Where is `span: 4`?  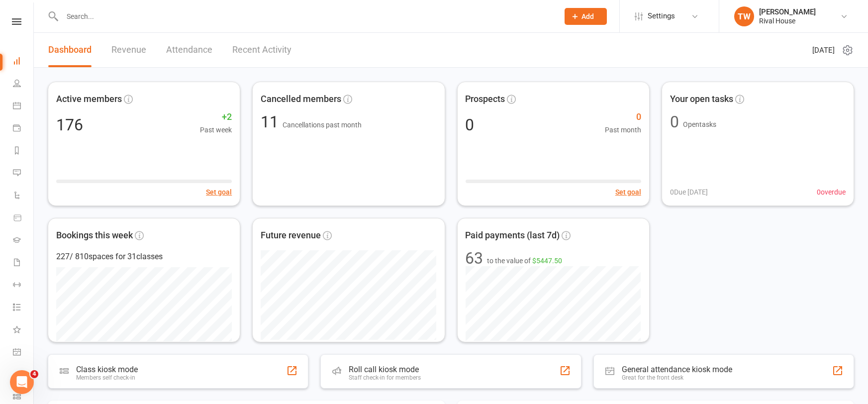 span: 4 is located at coordinates (35, 374).